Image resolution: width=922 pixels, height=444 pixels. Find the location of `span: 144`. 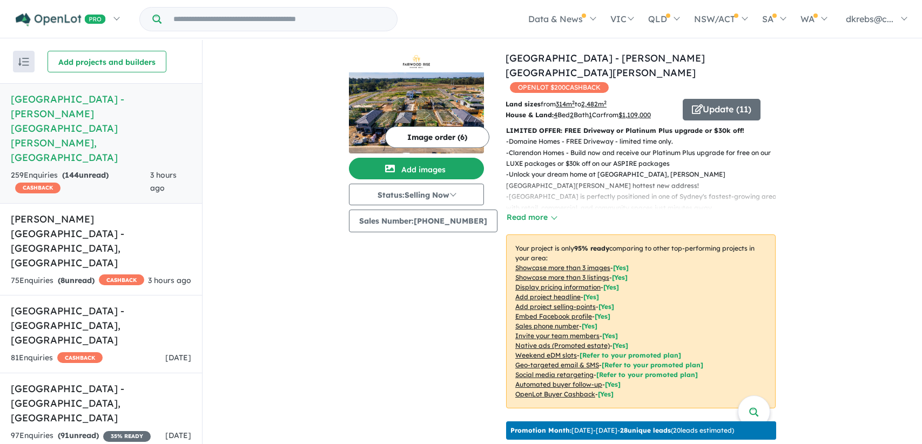

span: 144 is located at coordinates (72, 175).